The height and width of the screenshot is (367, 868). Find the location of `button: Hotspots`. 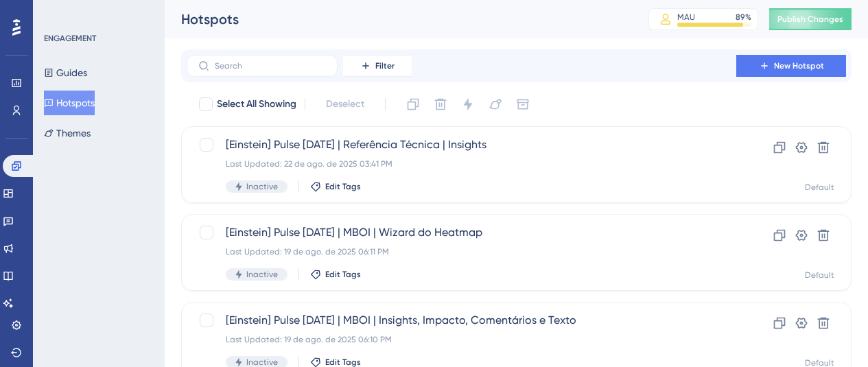

button: Hotspots is located at coordinates (69, 103).